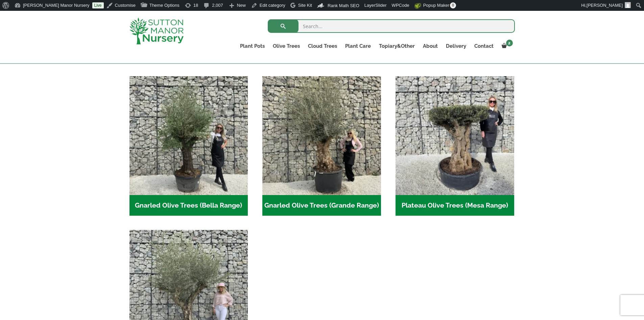 This screenshot has height=320, width=644. Describe the element at coordinates (506, 46) in the screenshot. I see `a: 2` at that location.